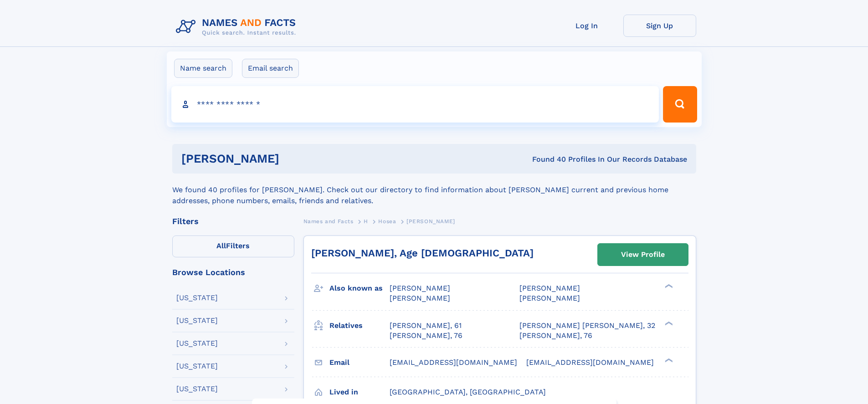 This screenshot has height=404, width=868. Describe the element at coordinates (359, 288) in the screenshot. I see `h3: Also known as` at that location.